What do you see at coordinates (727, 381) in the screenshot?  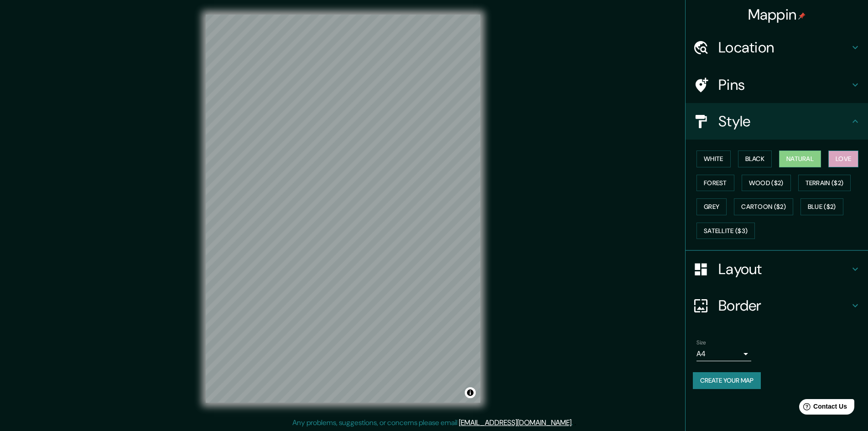 I see `button: Create your map` at bounding box center [727, 381].